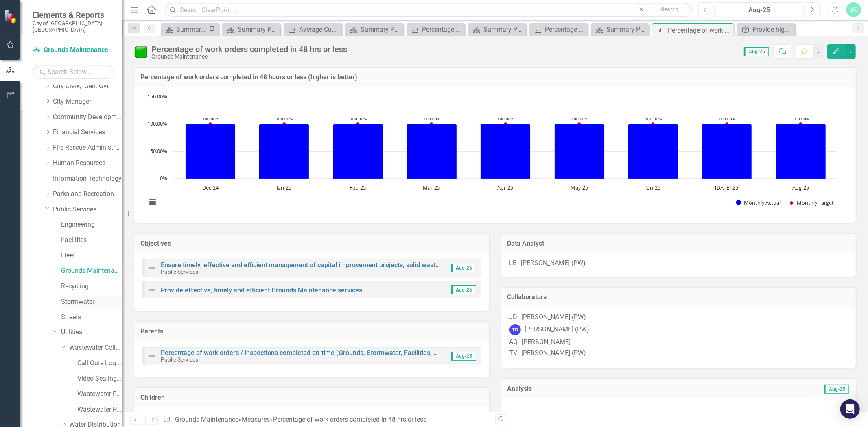 The width and height of the screenshot is (868, 427). Describe the element at coordinates (513, 342) in the screenshot. I see `div: AQ` at that location.